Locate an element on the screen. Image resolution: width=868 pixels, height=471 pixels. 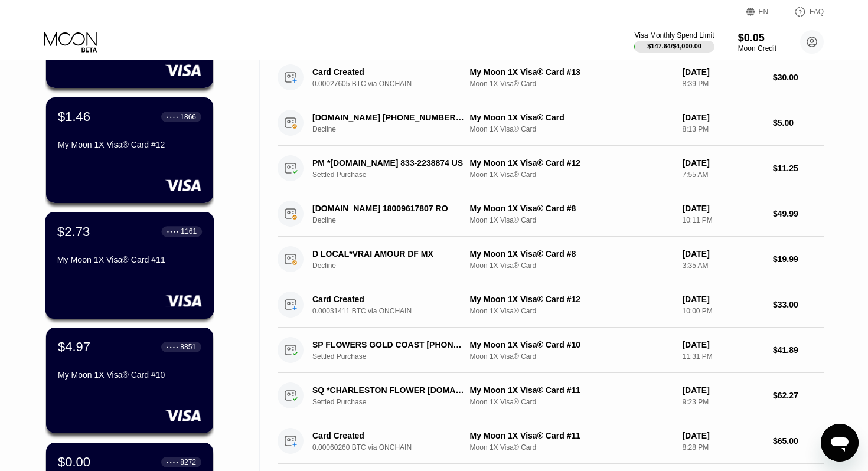
div: $19.99 is located at coordinates (798, 259).